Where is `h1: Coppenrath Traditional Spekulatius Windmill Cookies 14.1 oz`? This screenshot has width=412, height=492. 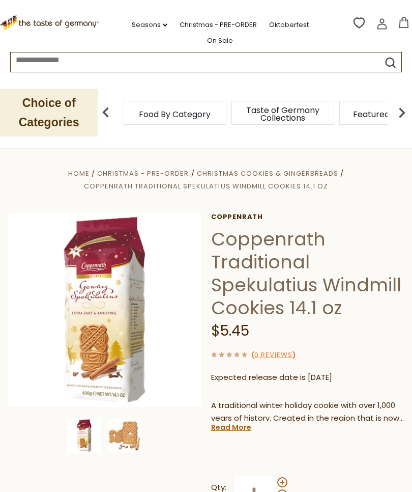
h1: Coppenrath Traditional Spekulatius Windmill Cookies 14.1 oz is located at coordinates (308, 273).